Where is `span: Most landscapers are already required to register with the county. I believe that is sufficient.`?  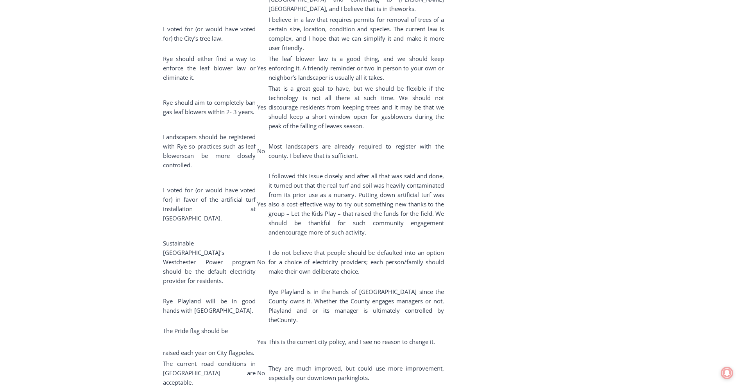
span: Most landscapers are already required to register with the county. I believe that is sufficient. is located at coordinates (356, 151).